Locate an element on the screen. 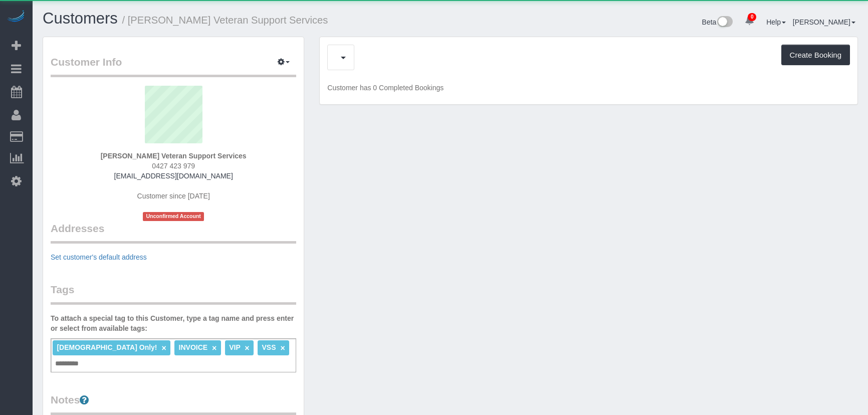 The image size is (868, 415). a: Help is located at coordinates (775, 22).